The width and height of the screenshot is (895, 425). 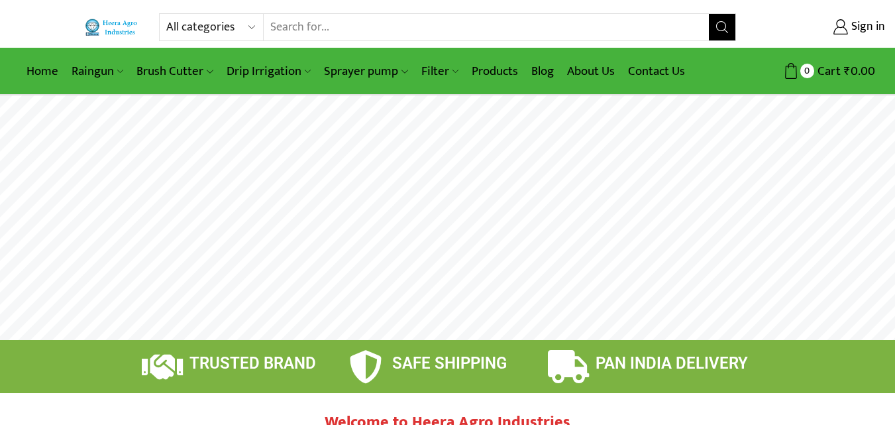 What do you see at coordinates (440, 71) in the screenshot?
I see `a: Filter` at bounding box center [440, 71].